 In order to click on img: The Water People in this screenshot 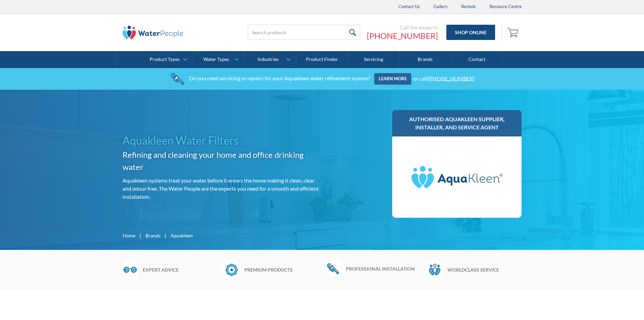, I will do `click(153, 32)`.